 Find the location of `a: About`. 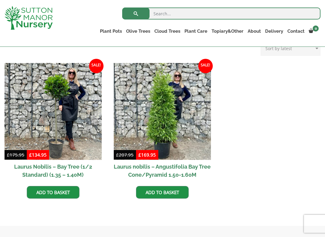

a: About is located at coordinates (254, 31).